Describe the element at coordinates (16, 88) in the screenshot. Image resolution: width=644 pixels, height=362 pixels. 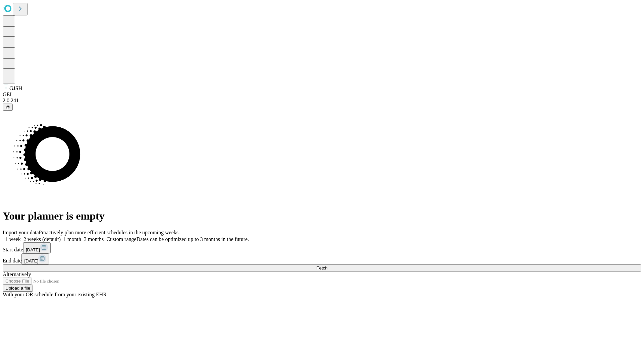
I see `span: GJSH` at that location.